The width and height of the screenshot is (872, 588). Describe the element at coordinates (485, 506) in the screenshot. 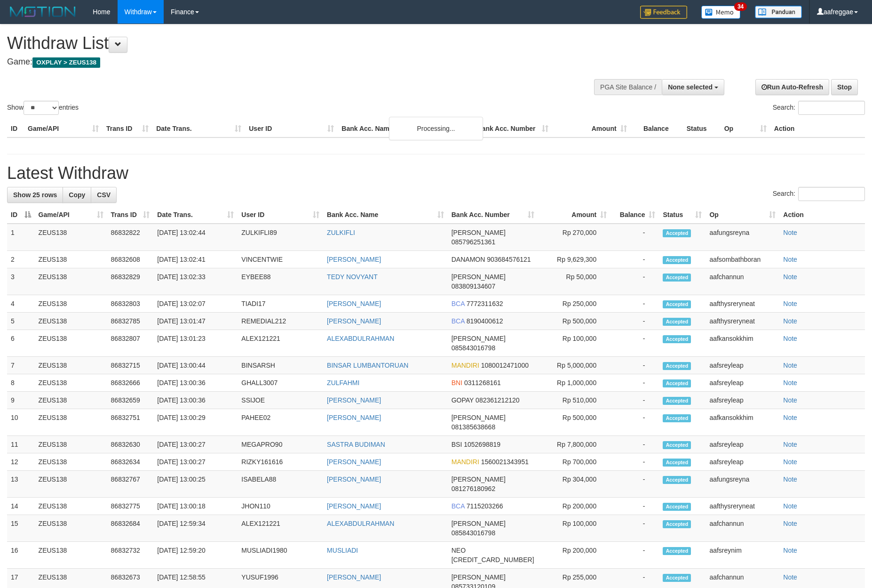

I see `span: Copy 7115203266 to clipboard` at that location.